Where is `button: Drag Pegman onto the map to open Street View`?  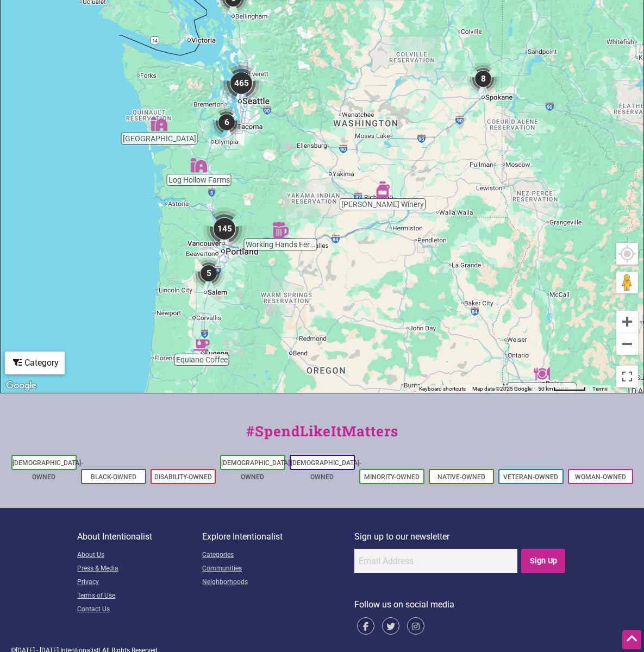
button: Drag Pegman onto the map to open Street View is located at coordinates (627, 283).